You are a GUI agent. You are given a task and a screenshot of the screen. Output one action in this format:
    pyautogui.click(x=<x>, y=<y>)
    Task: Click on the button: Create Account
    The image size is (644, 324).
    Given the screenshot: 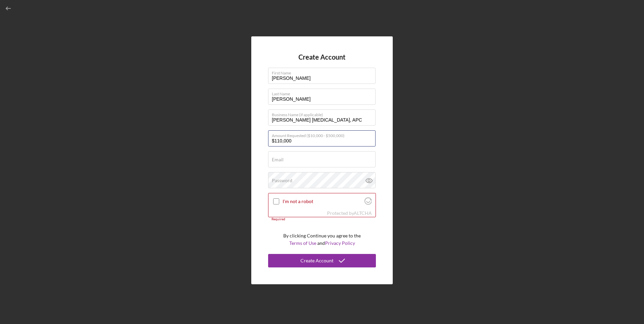 What is the action you would take?
    pyautogui.click(x=322, y=261)
    